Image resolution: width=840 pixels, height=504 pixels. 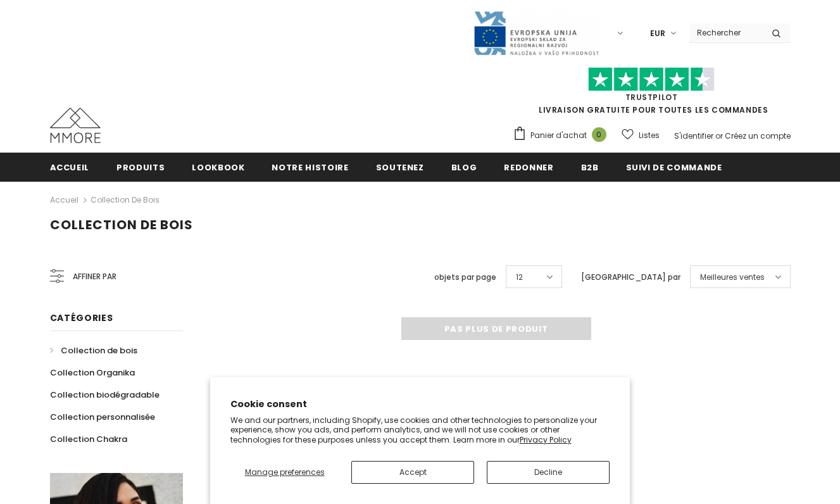 What do you see at coordinates (649, 135) in the screenshot?
I see `span: Listes` at bounding box center [649, 135].